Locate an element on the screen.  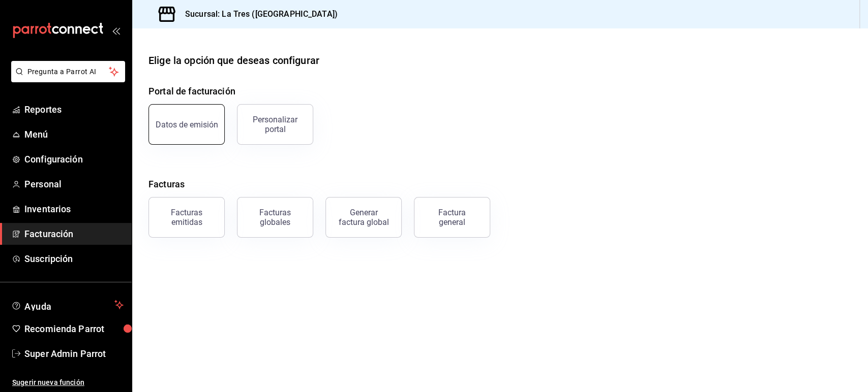
a: Pregunta a Parrot AI is located at coordinates (66, 79).